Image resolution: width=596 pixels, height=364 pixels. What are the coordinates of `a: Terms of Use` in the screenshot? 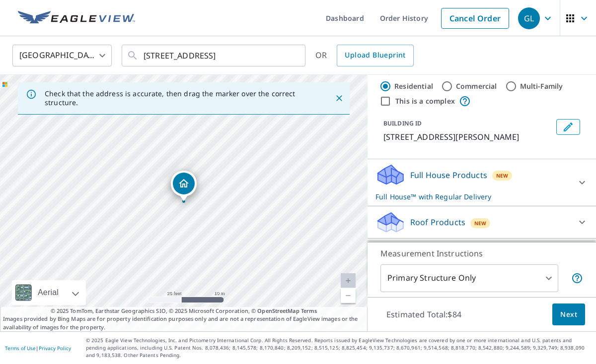 It's located at (20, 348).